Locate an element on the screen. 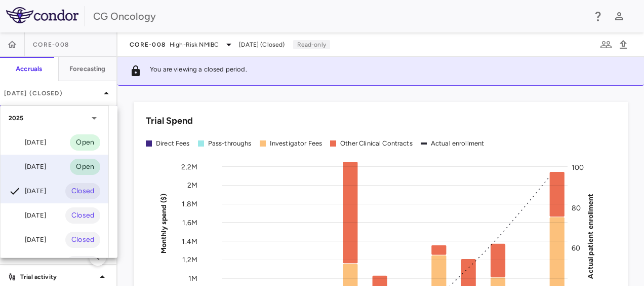  div: 2025 is located at coordinates (54, 118).